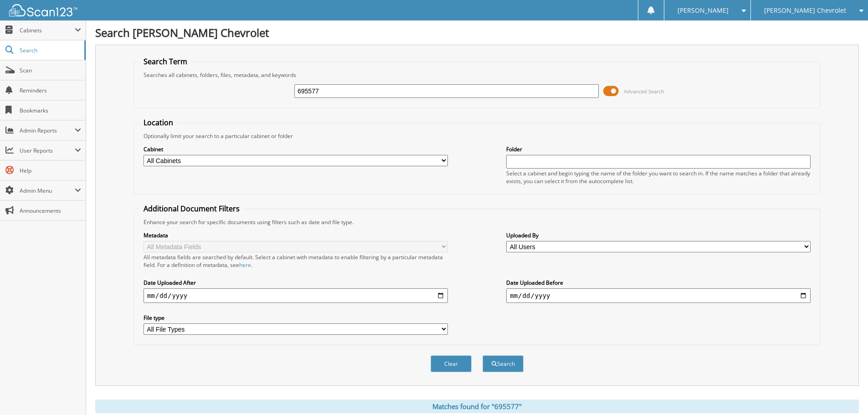  What do you see at coordinates (658, 282) in the screenshot?
I see `label: Date Uploaded Before` at bounding box center [658, 282].